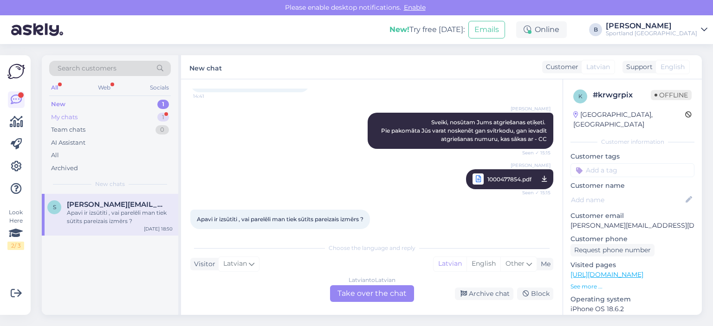 The height and width of the screenshot is (326, 713). What do you see at coordinates (68, 130) in the screenshot?
I see `div: Team chats` at bounding box center [68, 130].